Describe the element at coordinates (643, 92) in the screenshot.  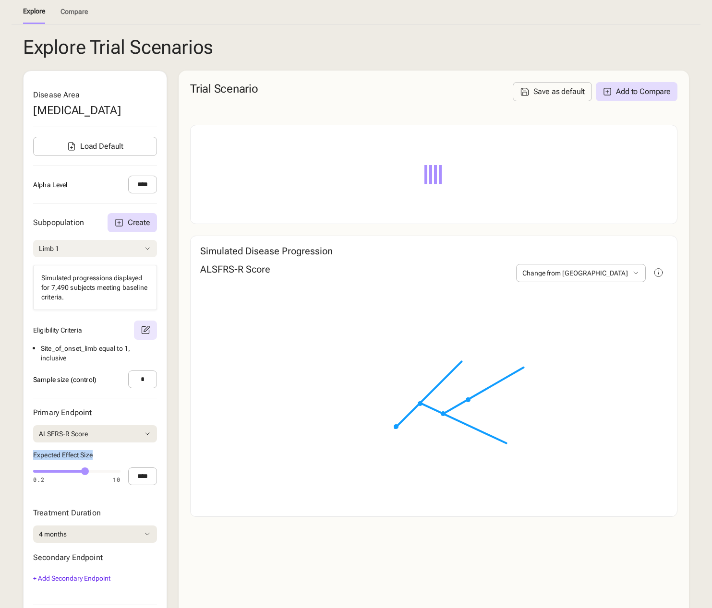
I see `div: Add to Compare` at that location.